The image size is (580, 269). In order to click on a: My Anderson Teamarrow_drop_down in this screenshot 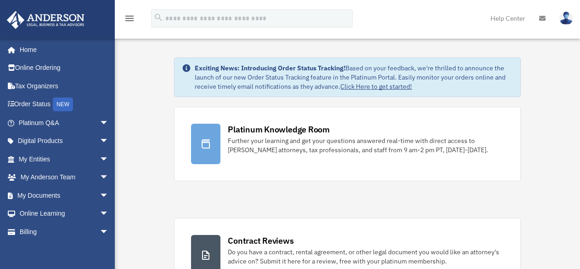, I will do `click(64, 177)`.